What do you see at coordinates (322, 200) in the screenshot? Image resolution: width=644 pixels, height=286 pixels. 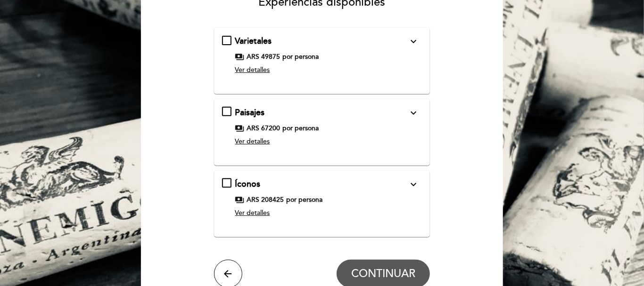 I see `md-checkbox: Íconos expand_more Una degustación pensada para la exclusividad, en donde a través de una cuidado...` at bounding box center [322, 200].